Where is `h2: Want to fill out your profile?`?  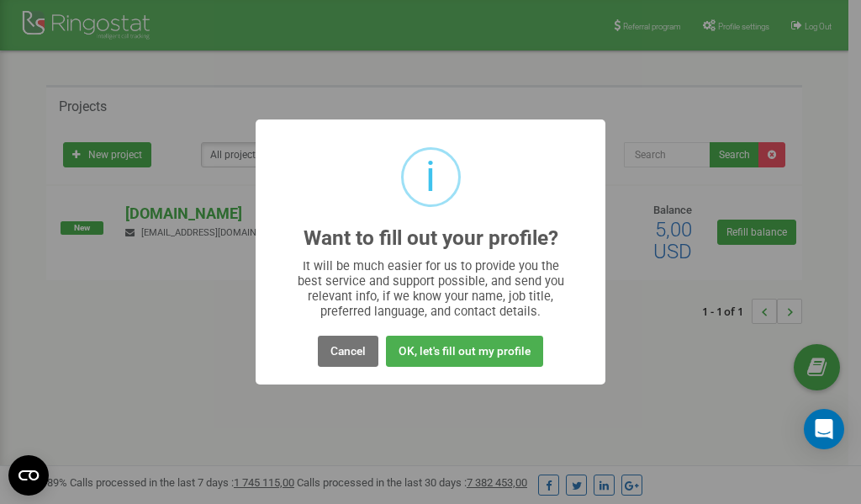 h2: Want to fill out your profile? is located at coordinates (430, 238).